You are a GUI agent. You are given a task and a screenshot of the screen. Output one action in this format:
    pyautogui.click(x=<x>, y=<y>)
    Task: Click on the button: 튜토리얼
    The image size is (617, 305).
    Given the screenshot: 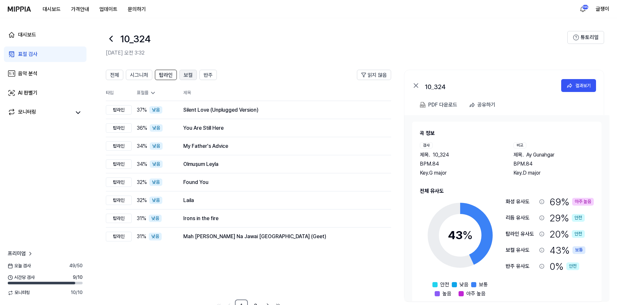 What is the action you would take?
    pyautogui.click(x=586, y=37)
    